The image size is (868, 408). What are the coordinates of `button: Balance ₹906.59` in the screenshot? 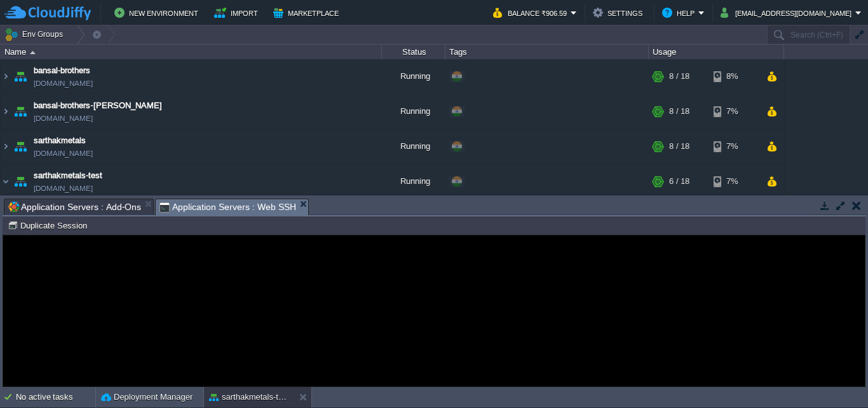 It's located at (532, 13).